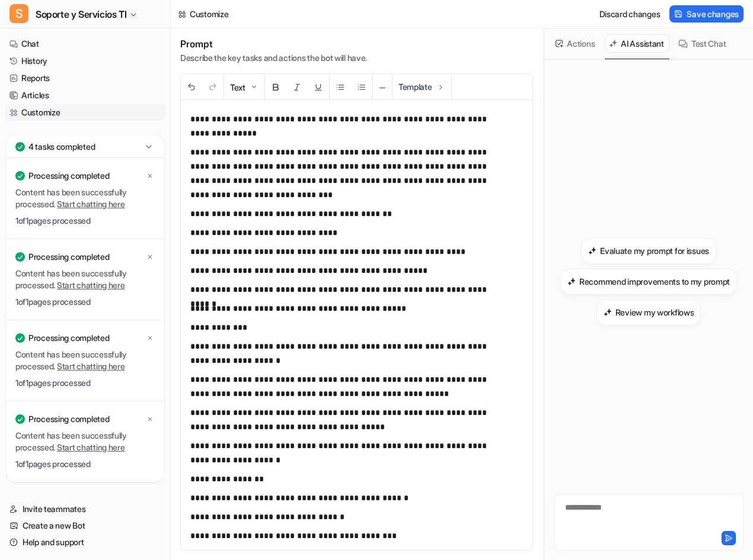 This screenshot has height=560, width=753. What do you see at coordinates (85, 543) in the screenshot?
I see `a: Help and support` at bounding box center [85, 543].